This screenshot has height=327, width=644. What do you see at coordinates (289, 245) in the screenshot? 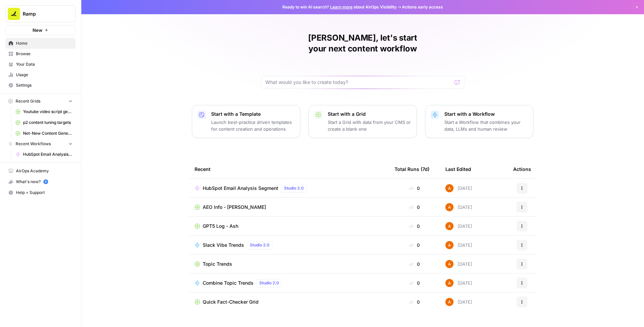
I see `a: Slack Vibe TrendsStudio 2.0` at bounding box center [289, 245].